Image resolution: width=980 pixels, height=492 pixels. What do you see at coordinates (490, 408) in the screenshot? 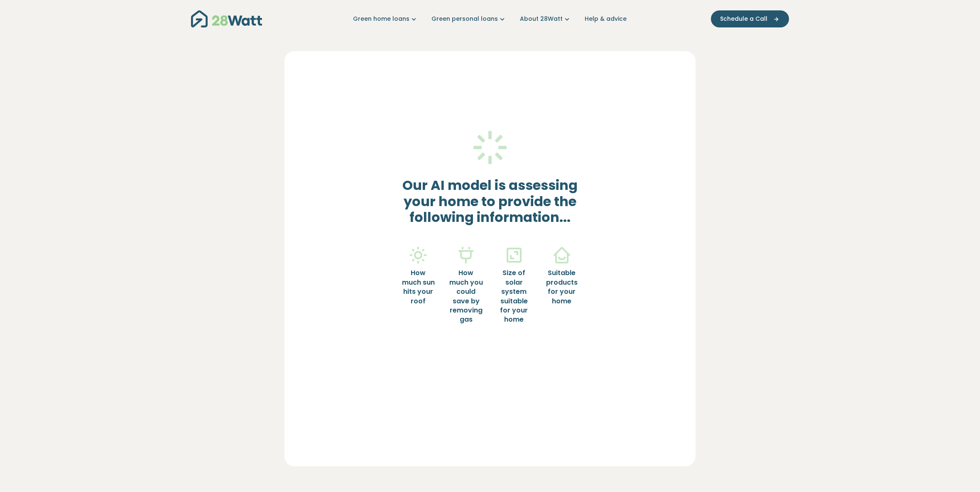
I see `p: Note: Do not refresh or close this page. Your data may get lost.` at bounding box center [490, 408].